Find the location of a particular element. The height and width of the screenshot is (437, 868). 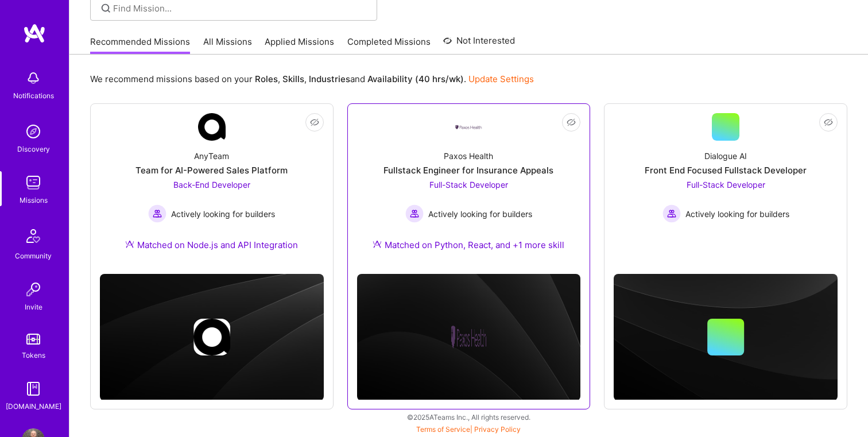

div: Matched on Node.js and API Integration is located at coordinates (211, 245).